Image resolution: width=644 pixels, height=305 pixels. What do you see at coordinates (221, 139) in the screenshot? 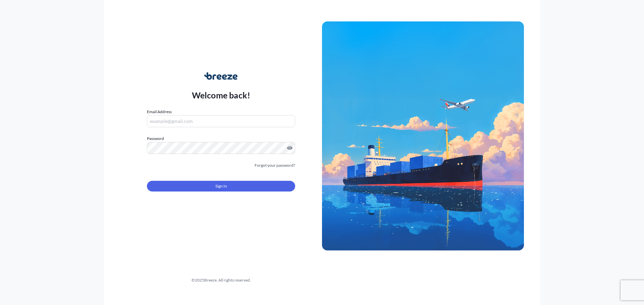
I see `label: Password` at bounding box center [221, 139].